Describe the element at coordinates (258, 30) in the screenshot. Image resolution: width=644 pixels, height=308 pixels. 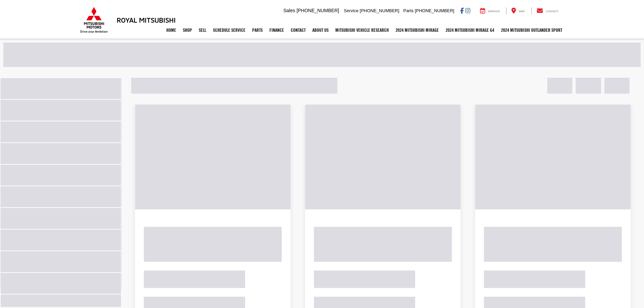
I see `a: Parts: Opens in a new tab` at that location.